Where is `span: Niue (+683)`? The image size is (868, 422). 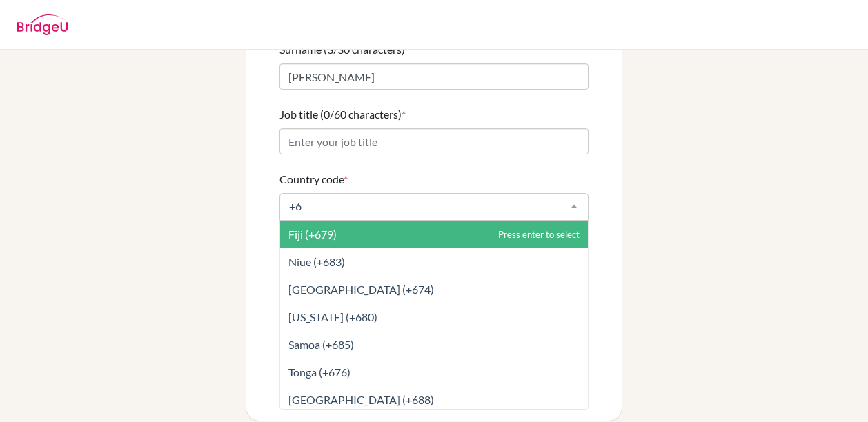
span: Niue (+683) is located at coordinates (317, 261).